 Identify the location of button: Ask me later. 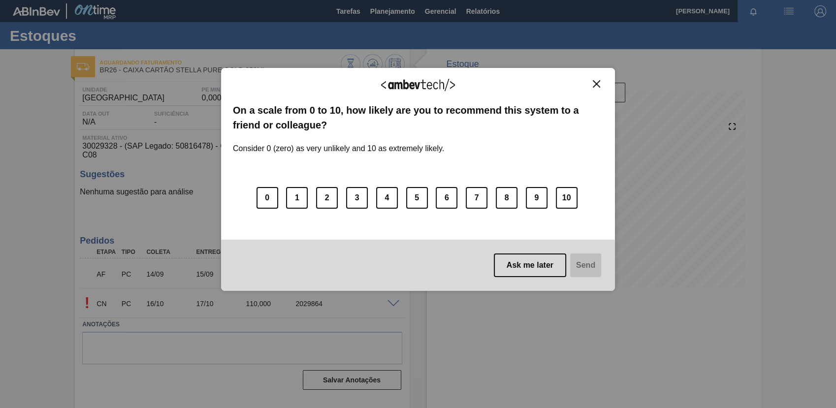
(530, 265).